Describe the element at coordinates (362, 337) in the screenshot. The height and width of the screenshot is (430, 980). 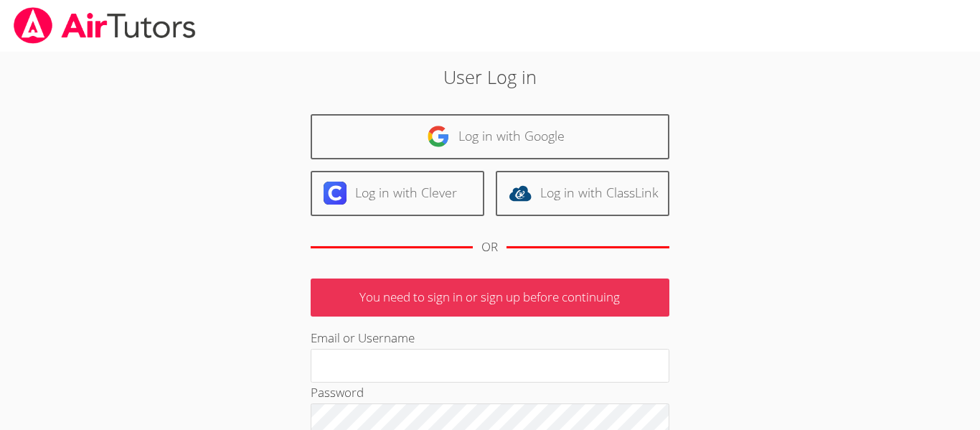
I see `label: Email or Username` at that location.